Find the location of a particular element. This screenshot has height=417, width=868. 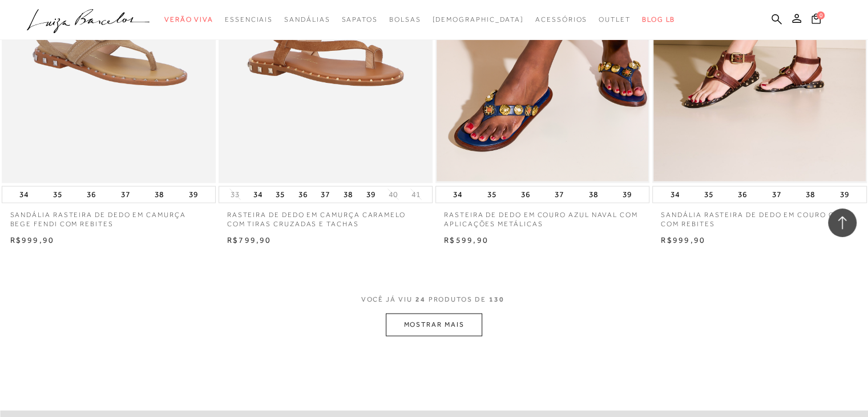

span: Acessórios is located at coordinates (561, 19).